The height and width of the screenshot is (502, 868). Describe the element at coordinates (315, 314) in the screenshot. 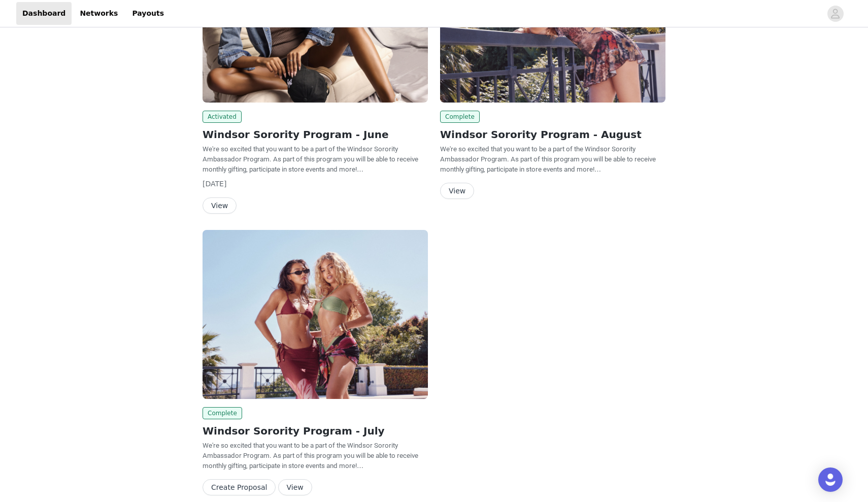

I see `img: Windsor` at that location.